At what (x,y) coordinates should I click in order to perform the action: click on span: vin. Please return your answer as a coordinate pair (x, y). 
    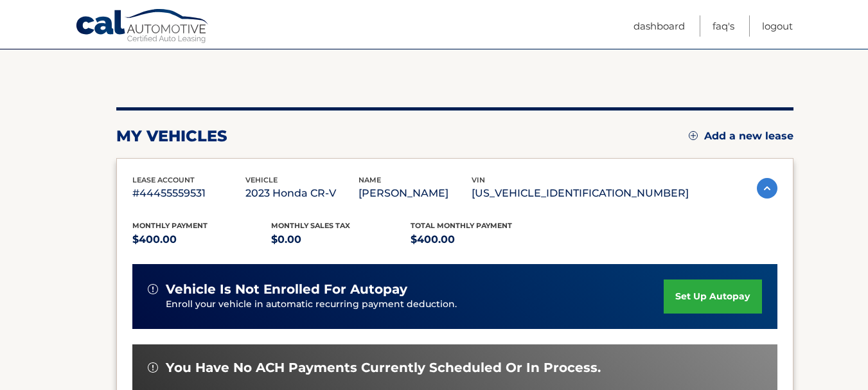
    Looking at the image, I should click on (478, 180).